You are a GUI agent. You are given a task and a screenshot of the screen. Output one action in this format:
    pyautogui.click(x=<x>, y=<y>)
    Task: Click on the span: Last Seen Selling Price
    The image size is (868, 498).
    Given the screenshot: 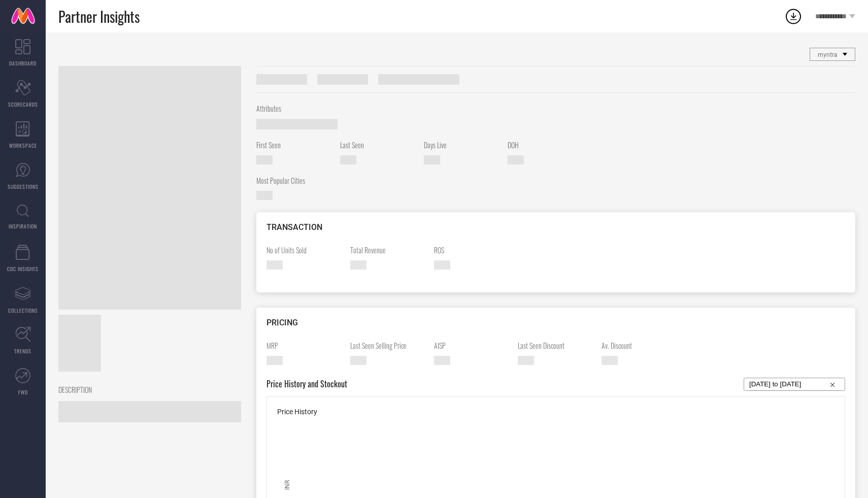 What is the action you would take?
    pyautogui.click(x=389, y=345)
    